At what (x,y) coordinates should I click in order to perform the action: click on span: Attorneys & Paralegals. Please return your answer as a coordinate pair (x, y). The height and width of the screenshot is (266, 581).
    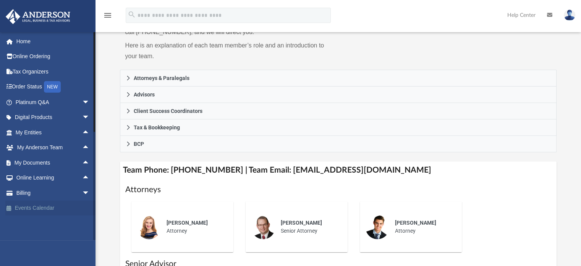
    Looking at the image, I should click on (162, 78).